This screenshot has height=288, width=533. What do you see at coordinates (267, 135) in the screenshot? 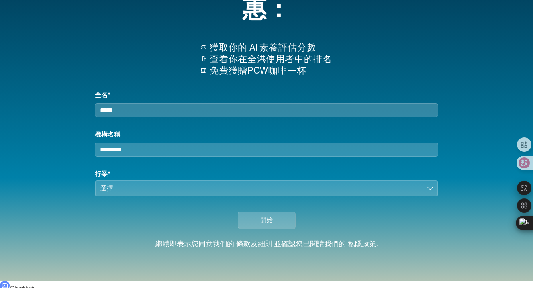
I see `label: 機構名稱` at bounding box center [267, 135].